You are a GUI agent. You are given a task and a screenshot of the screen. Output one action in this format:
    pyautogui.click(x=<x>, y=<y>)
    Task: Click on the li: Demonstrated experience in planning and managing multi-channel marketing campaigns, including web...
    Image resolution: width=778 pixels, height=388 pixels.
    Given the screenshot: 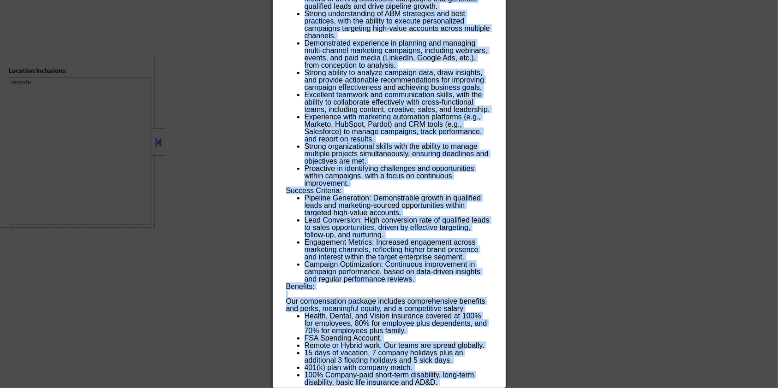 What is the action you would take?
    pyautogui.click(x=398, y=54)
    